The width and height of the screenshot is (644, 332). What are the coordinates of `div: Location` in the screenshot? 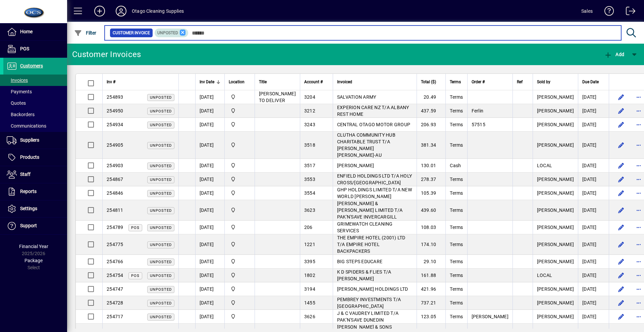 It's located at (240, 82).